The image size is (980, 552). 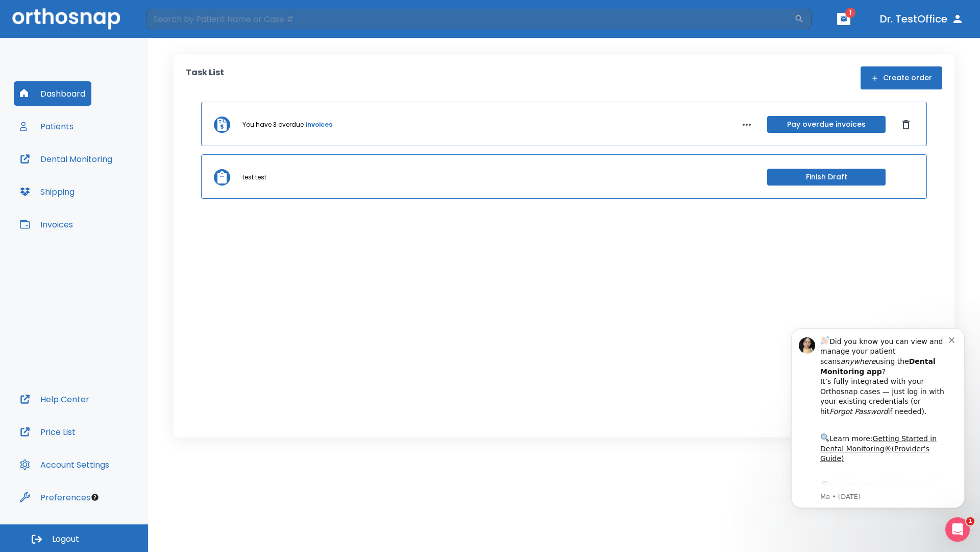 What do you see at coordinates (103, 131) in the screenshot?
I see `a: Getting Started in Dental Monitoring` at bounding box center [103, 131].